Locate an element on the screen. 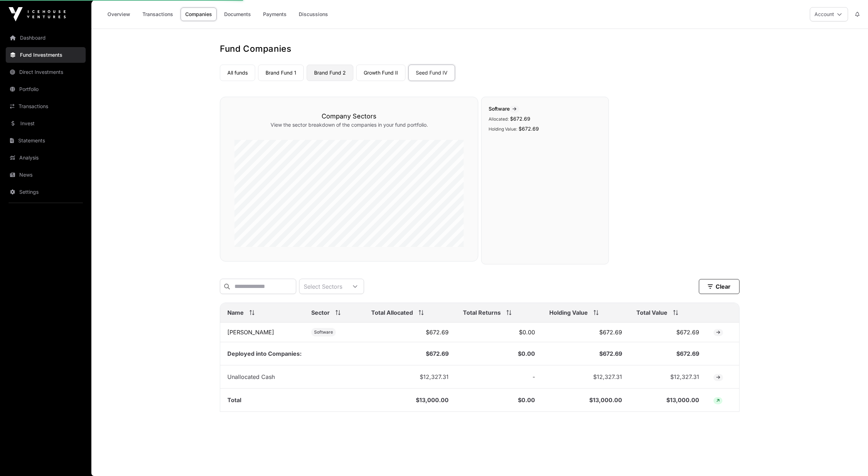 The width and height of the screenshot is (868, 476). div: Select Sectors is located at coordinates (323, 286).